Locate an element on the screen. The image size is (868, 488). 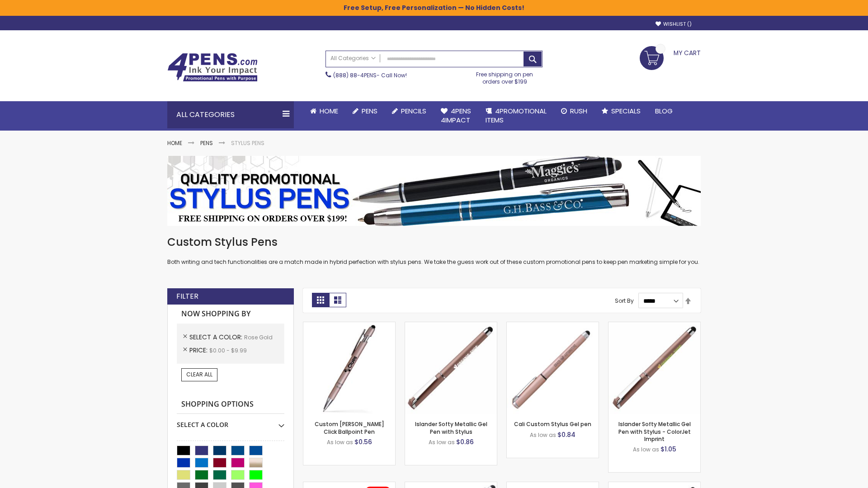
div: All Categories is located at coordinates (231, 115).